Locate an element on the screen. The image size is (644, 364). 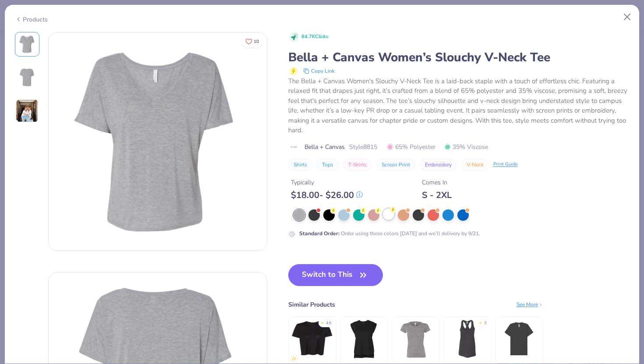
button: Shirts is located at coordinates (300, 165).